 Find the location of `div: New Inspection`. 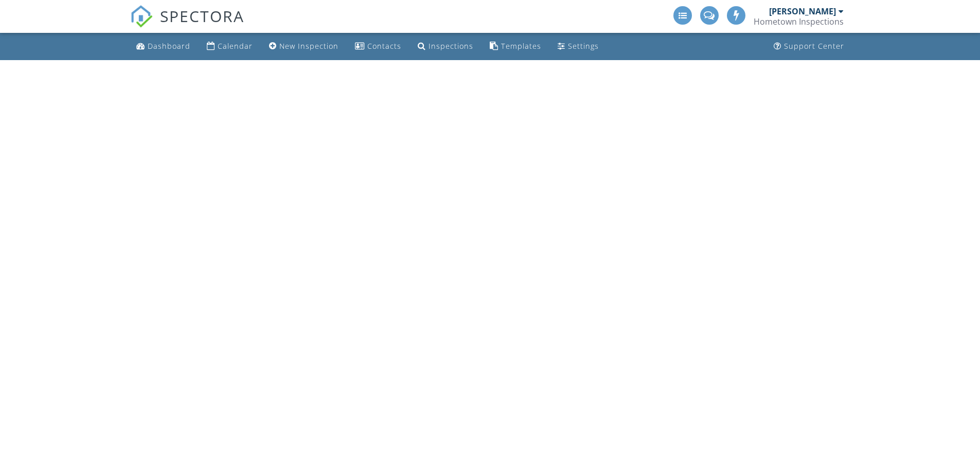

div: New Inspection is located at coordinates (309, 46).